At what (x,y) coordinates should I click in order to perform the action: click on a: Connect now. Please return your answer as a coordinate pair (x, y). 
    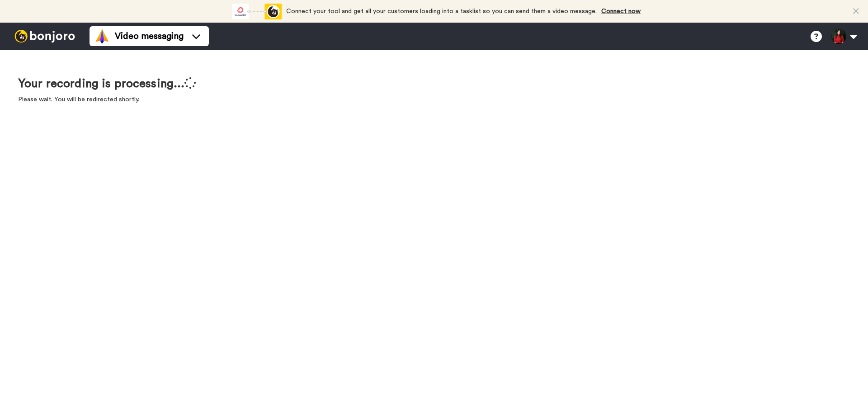
    Looking at the image, I should click on (621, 11).